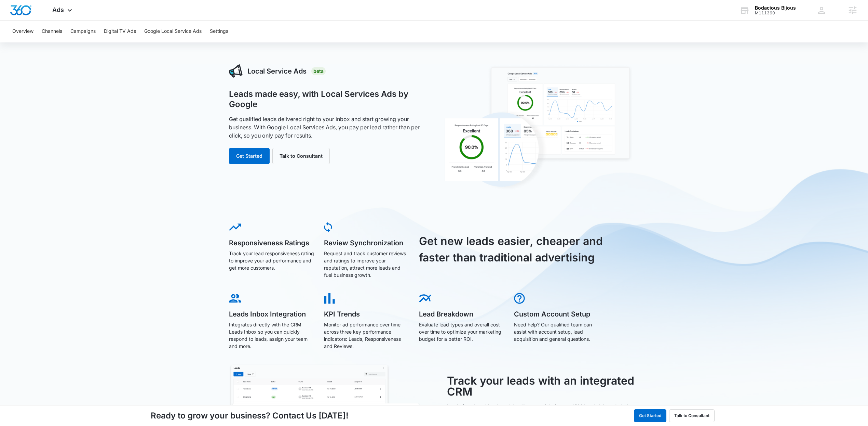 The image size is (868, 426). Describe the element at coordinates (461, 331) in the screenshot. I see `p: Evaluate lead types and overall cost over time to optimize your marketing budget for a better ROI.` at that location.